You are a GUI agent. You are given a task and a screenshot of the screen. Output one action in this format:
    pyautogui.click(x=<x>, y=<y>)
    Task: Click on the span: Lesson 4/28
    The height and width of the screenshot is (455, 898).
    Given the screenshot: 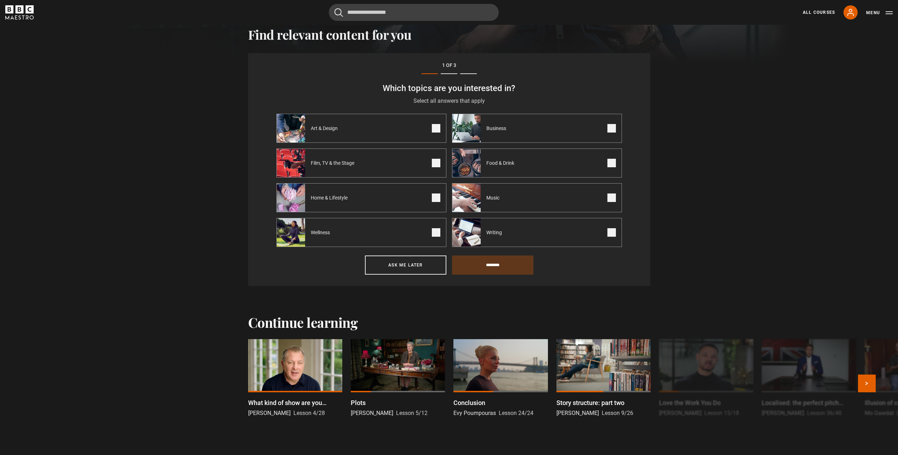 What is the action you would take?
    pyautogui.click(x=309, y=413)
    